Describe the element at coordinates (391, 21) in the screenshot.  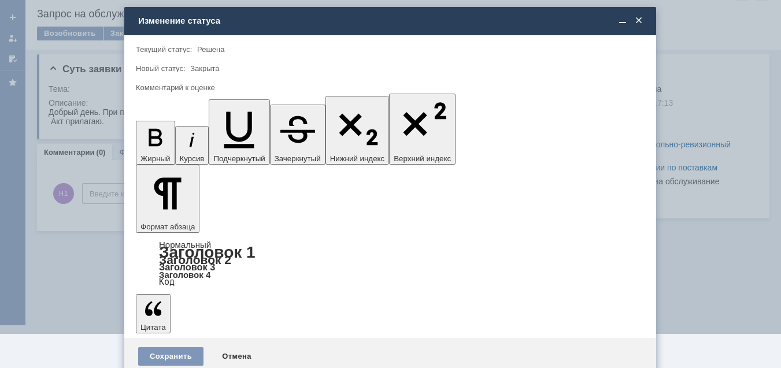
I see `div: Изменение статуса` at that location.